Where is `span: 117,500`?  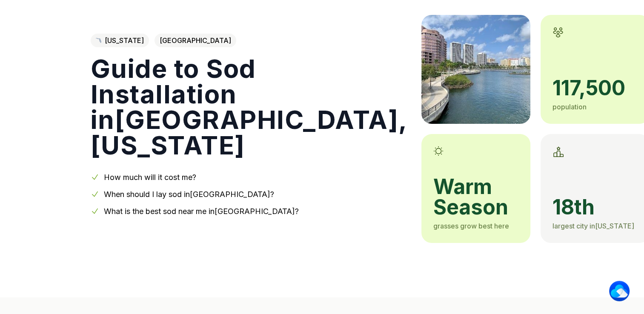 span: 117,500 is located at coordinates (595, 88).